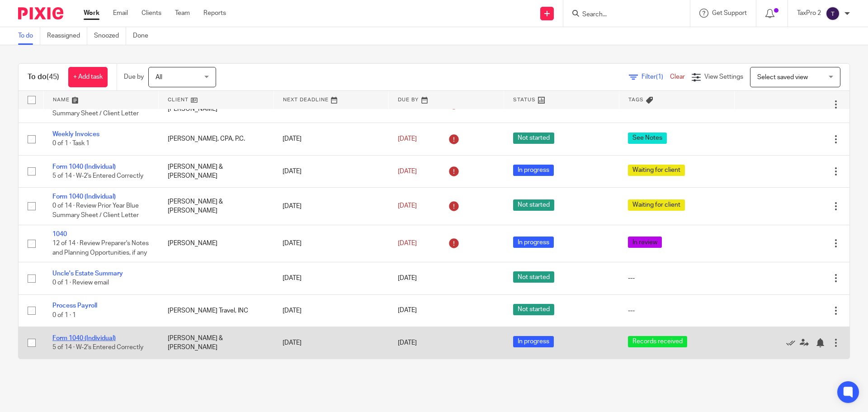 This screenshot has width=868, height=412. Describe the element at coordinates (40, 13) in the screenshot. I see `img: Pixie` at that location.